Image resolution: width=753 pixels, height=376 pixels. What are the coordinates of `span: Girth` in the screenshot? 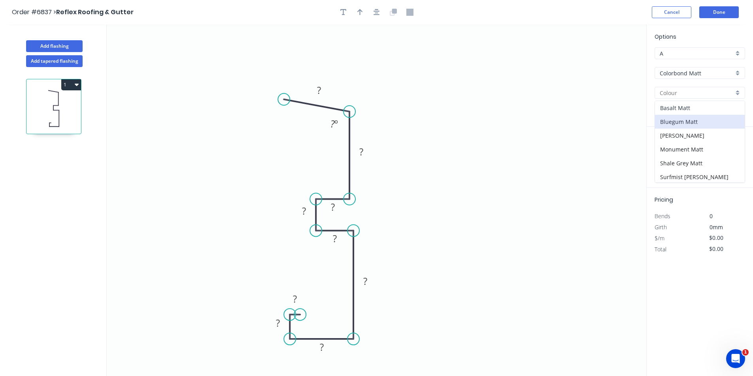 It's located at (660, 227).